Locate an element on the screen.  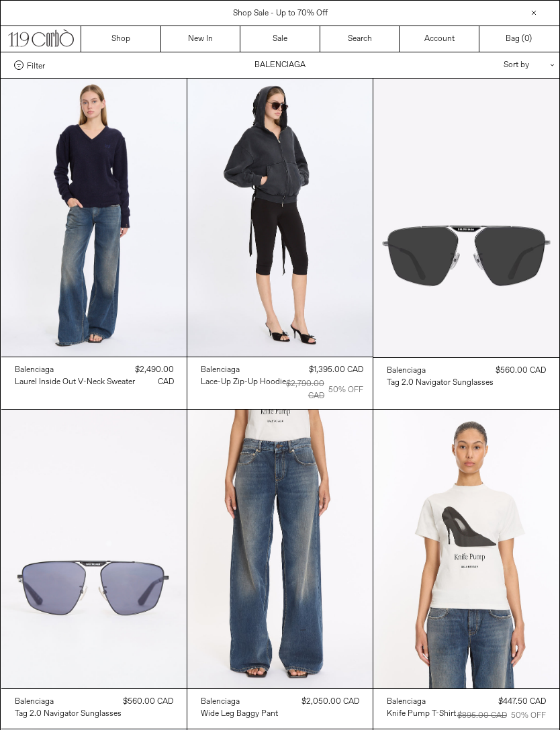
img: Balenciaga Tag 2.0 Navigator Sunglasses is located at coordinates (94, 549).